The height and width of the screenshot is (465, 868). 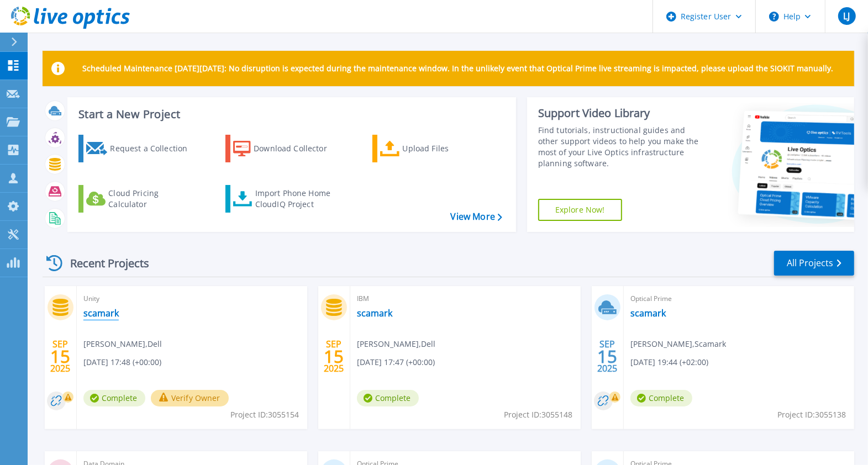 What do you see at coordinates (739, 299) in the screenshot?
I see `span: Optical Prime` at bounding box center [739, 299].